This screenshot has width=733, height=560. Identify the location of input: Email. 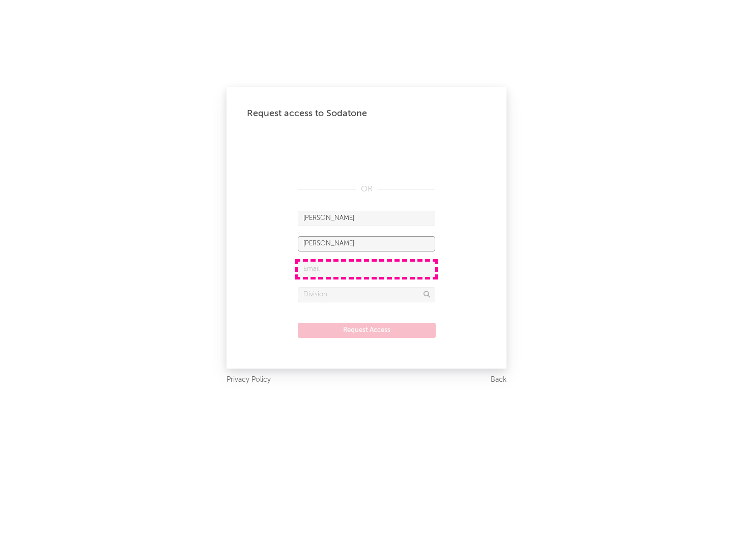
(366, 269).